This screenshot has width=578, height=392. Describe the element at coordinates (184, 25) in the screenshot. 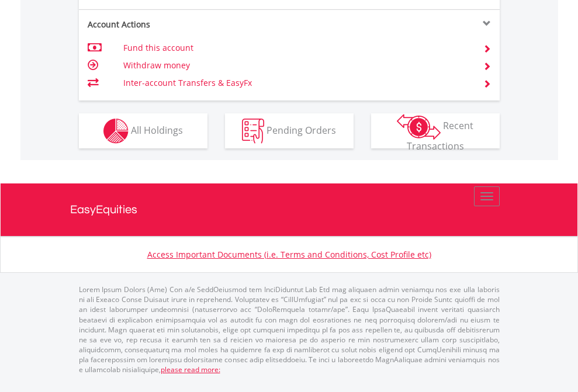

I see `div: Account Actions` at that location.